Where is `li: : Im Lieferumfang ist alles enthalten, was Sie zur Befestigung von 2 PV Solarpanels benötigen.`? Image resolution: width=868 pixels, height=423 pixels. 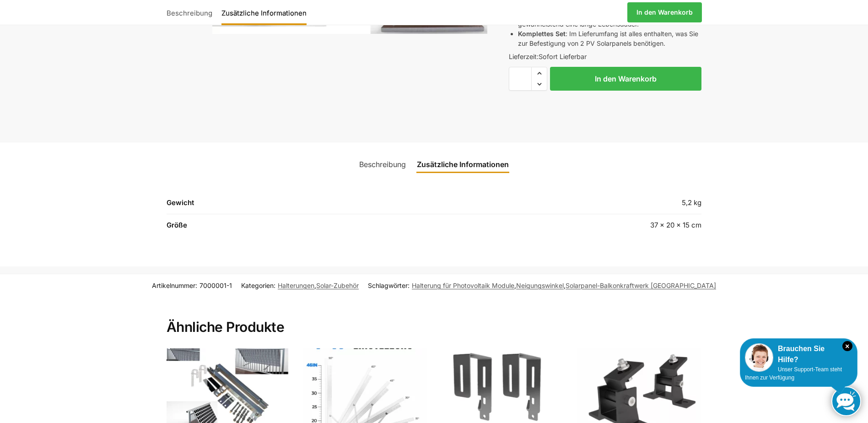 li: : Im Lieferumfang ist alles enthalten, was Sie zur Befestigung von 2 PV Solarpanels benötigen. is located at coordinates (609, 38).